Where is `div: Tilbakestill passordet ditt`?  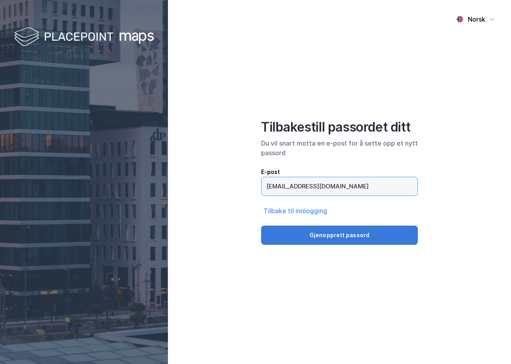 div: Tilbakestill passordet ditt is located at coordinates (339, 127).